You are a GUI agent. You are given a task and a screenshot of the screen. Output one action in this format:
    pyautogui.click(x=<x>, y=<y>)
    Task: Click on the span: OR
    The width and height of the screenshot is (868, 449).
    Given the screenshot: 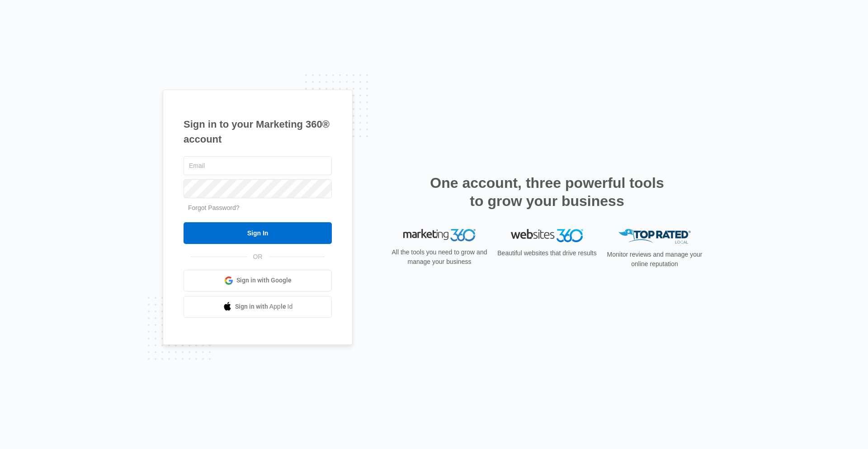 What is the action you would take?
    pyautogui.click(x=258, y=257)
    